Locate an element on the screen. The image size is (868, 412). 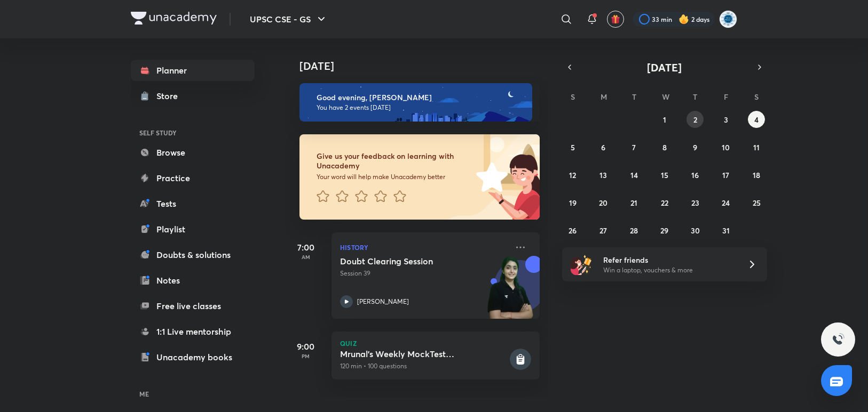
p: Win a laptop, vouchers & more is located at coordinates (669, 270).